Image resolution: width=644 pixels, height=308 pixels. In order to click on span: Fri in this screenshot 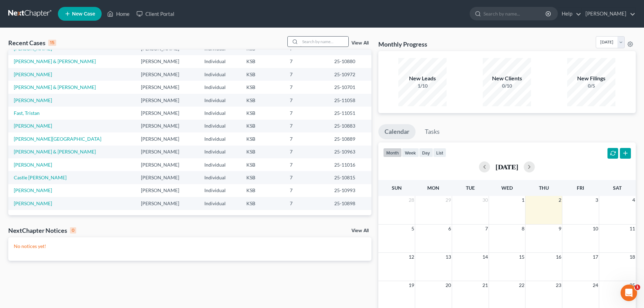, I will do `click(580, 187)`.